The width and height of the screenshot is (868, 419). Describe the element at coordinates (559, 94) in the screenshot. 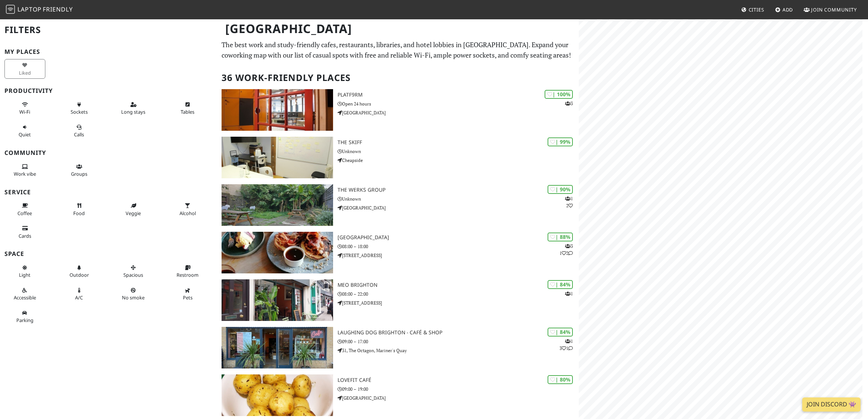

I see `div: | 100%` at that location.